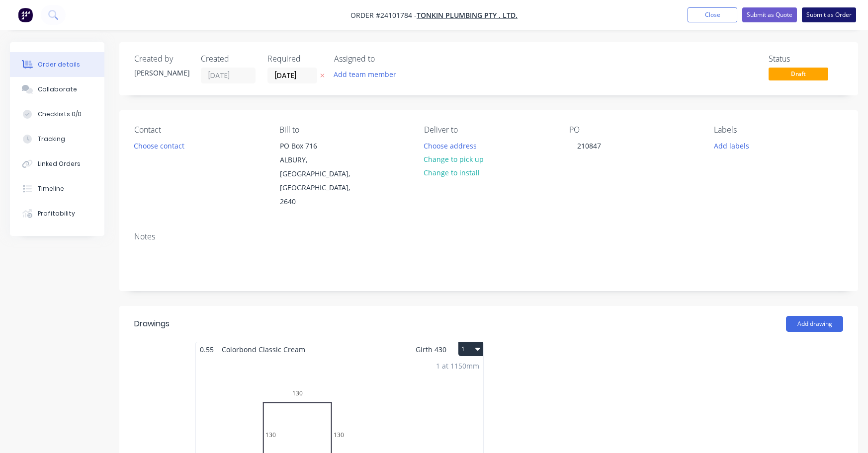 This screenshot has width=868, height=453. I want to click on div: Labels, so click(778, 130).